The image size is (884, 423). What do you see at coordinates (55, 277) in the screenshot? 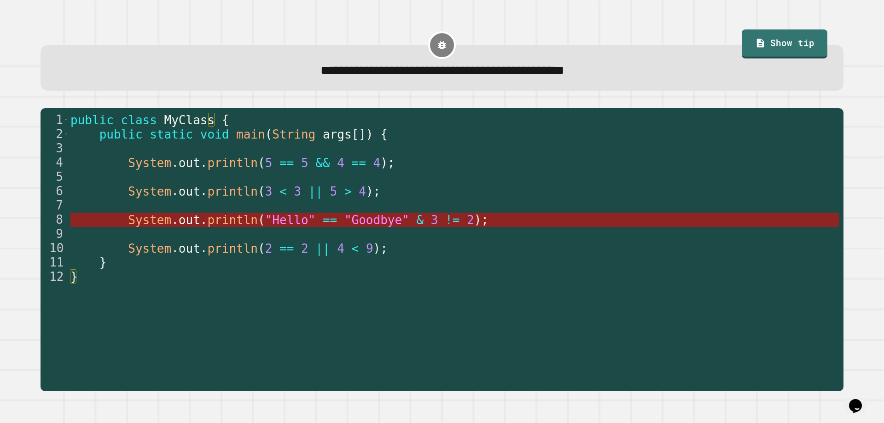
I see `div: 12` at bounding box center [55, 277].